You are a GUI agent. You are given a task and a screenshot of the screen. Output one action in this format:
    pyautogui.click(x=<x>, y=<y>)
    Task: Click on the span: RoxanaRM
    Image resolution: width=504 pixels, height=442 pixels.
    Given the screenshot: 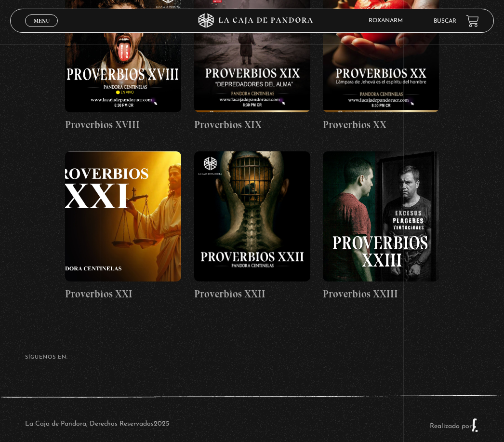 What is the action you would take?
    pyautogui.click(x=388, y=21)
    